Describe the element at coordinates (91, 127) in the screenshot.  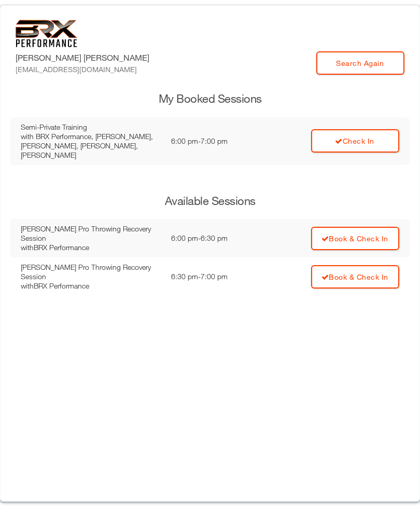
I see `div: Semi-Private Training` at that location.